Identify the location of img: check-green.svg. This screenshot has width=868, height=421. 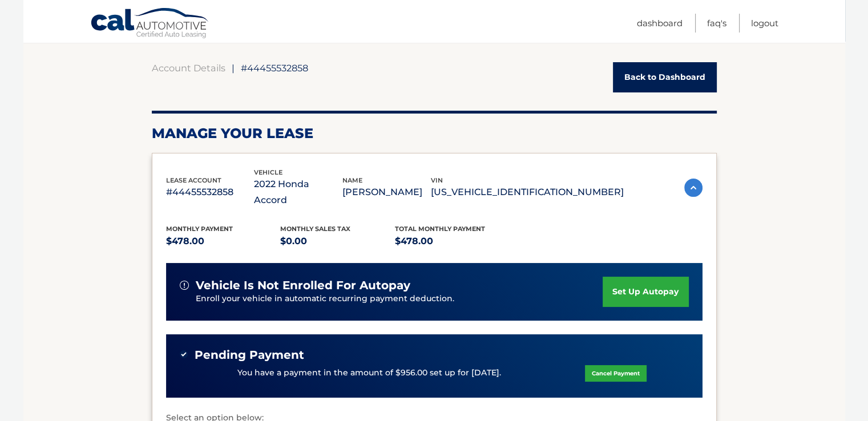
(184, 354).